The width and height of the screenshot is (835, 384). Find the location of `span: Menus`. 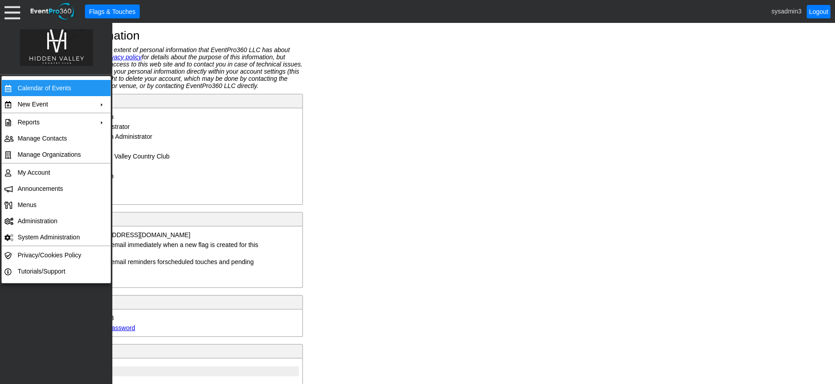

span: Menus is located at coordinates (27, 205).